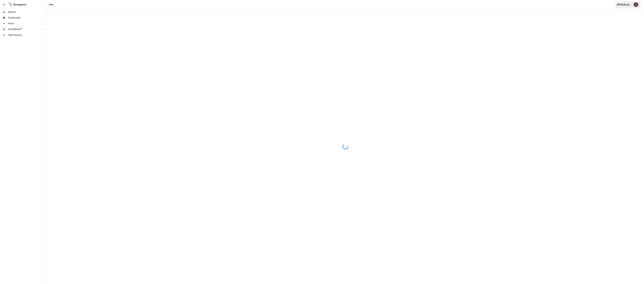 Image resolution: width=644 pixels, height=284 pixels. What do you see at coordinates (23, 29) in the screenshot?
I see `span: SmartModel` at bounding box center [23, 29].